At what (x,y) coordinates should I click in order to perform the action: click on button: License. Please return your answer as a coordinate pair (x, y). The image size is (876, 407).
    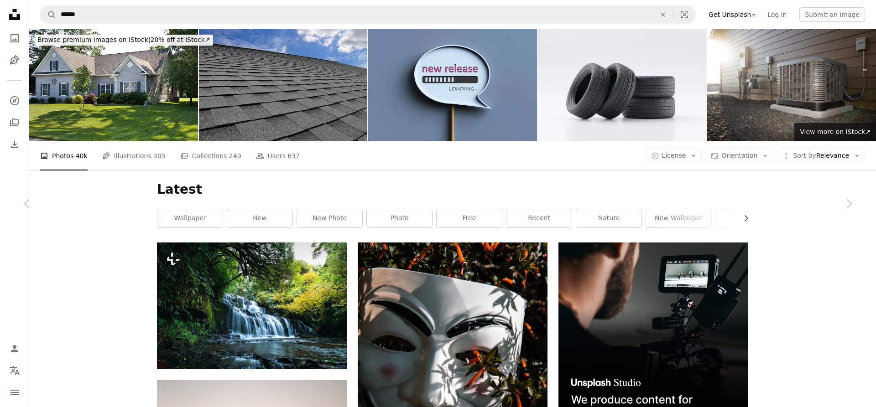
    Looking at the image, I should click on (674, 156).